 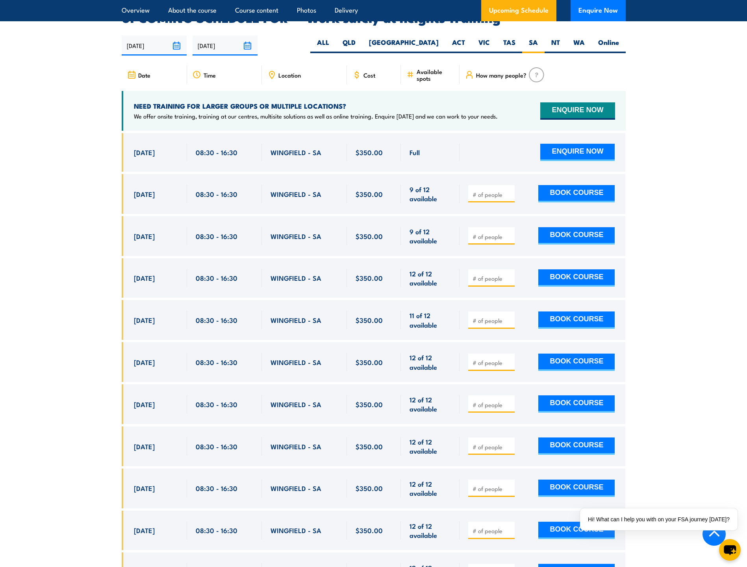 I want to click on span: 11 of 12 available, so click(x=430, y=320).